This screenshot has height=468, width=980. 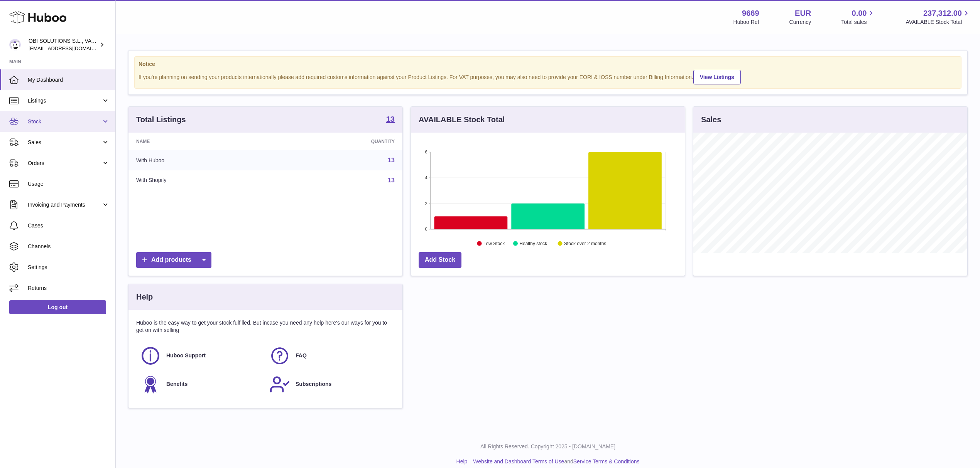 What do you see at coordinates (858, 22) in the screenshot?
I see `span: Total sales` at bounding box center [858, 22].